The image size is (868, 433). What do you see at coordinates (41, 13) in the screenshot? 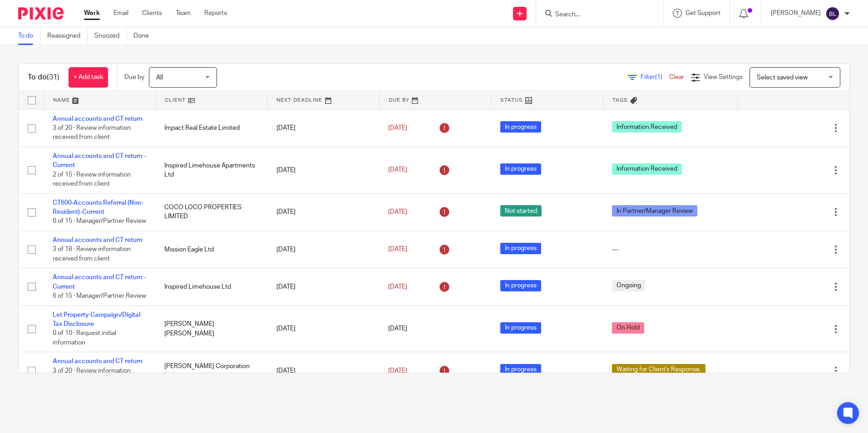
I see `img: Pixie` at bounding box center [41, 13].